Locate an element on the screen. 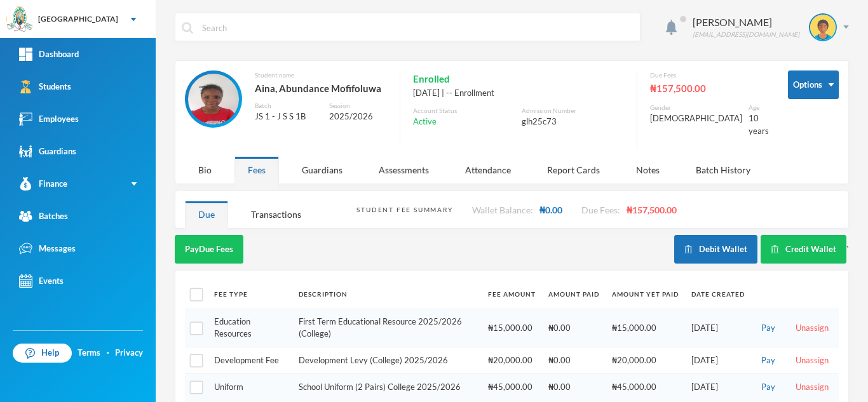 This screenshot has height=402, width=868. a: Terms is located at coordinates (89, 353).